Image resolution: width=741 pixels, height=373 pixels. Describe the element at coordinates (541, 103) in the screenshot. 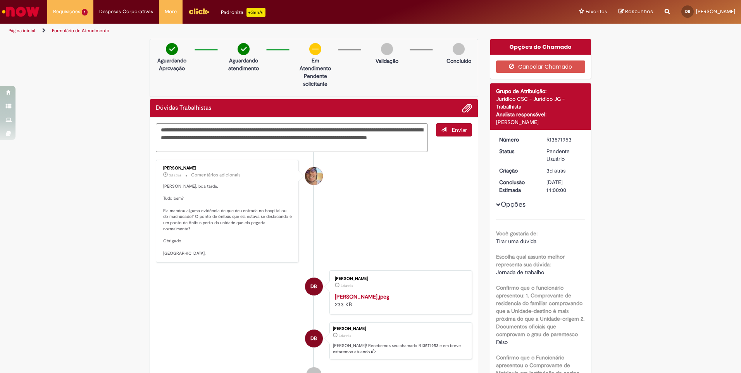

I see `div: Jurídico CSC - Jurídico JG - Trabalhista` at that location.